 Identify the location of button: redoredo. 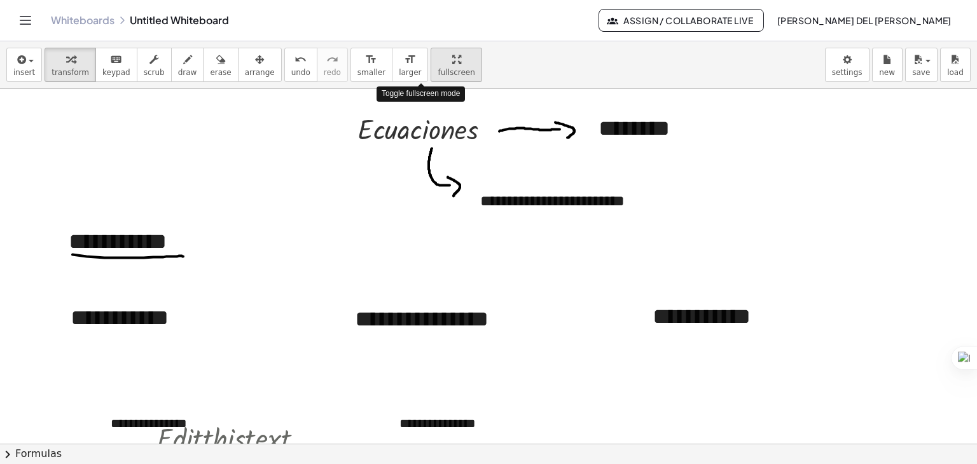
(332, 65).